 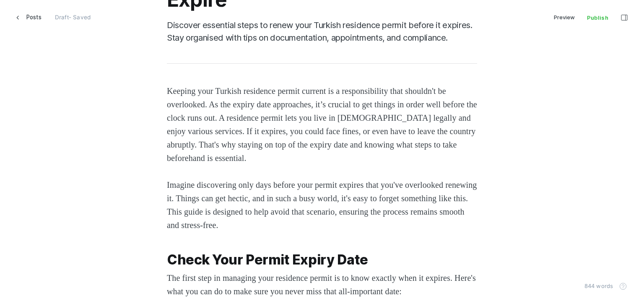 I want to click on strong: Check Your Permit Expiry Date, so click(x=267, y=259).